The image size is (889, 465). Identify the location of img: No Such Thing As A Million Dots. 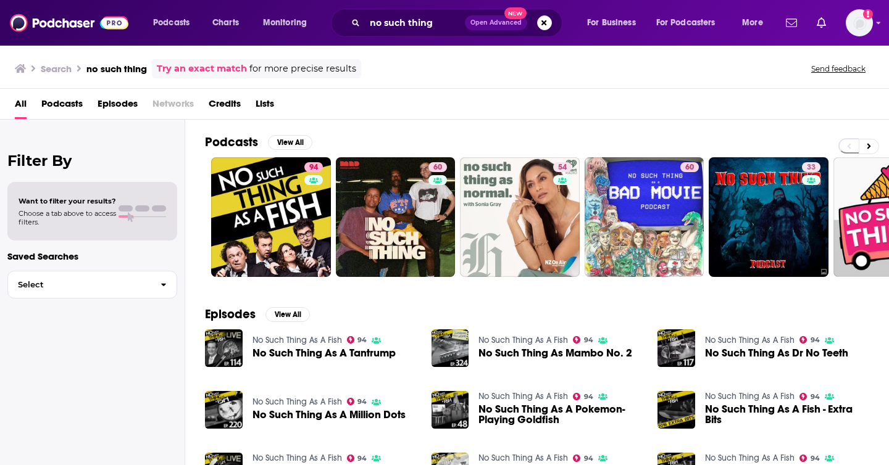
(223, 410).